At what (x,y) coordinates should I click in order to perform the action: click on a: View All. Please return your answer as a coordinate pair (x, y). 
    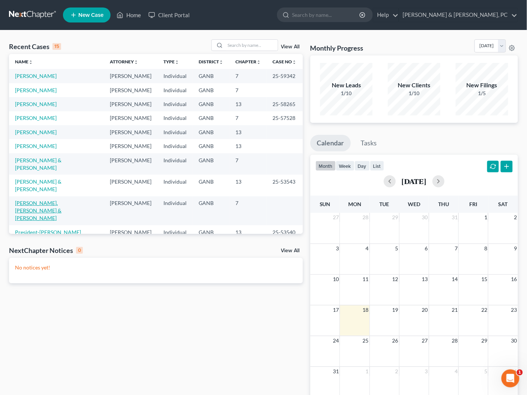
    Looking at the image, I should click on (290, 47).